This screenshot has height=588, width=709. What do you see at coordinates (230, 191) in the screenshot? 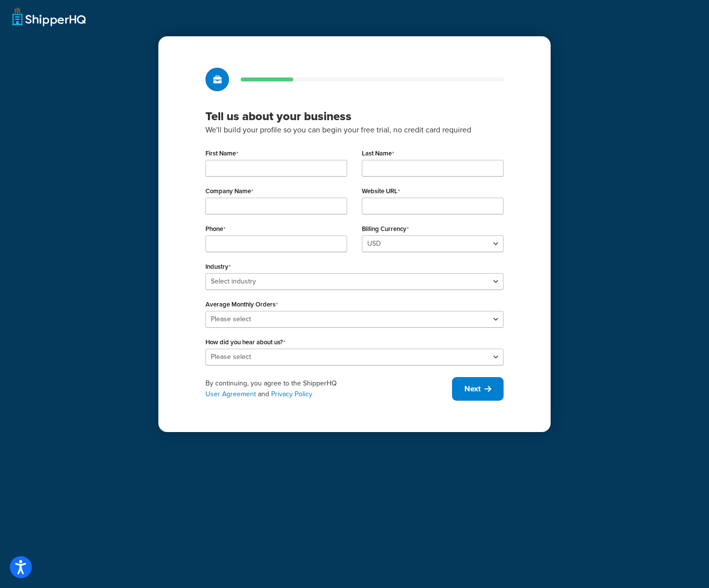
I see `label: Company Name` at bounding box center [230, 191].